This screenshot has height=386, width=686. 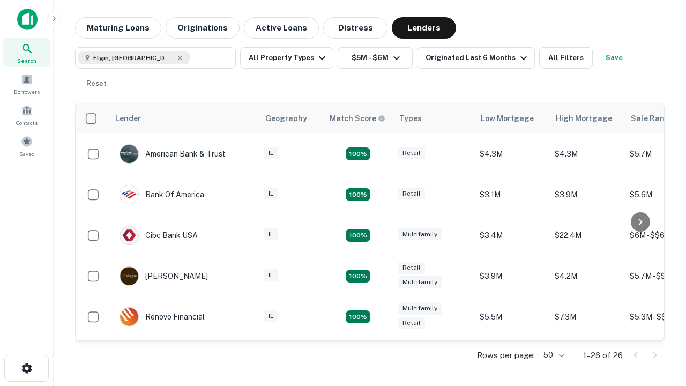 I want to click on div: Bank Of America, so click(x=162, y=194).